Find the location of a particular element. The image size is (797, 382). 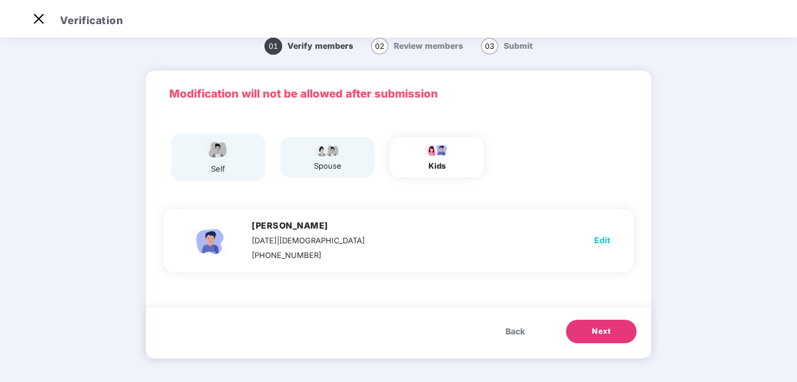

button: Next is located at coordinates (601, 331).